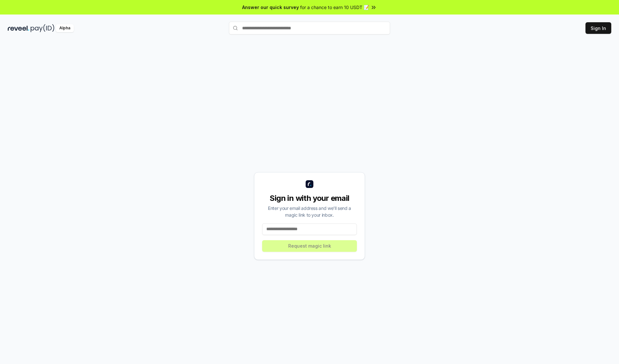  What do you see at coordinates (310, 184) in the screenshot?
I see `img: logo_small` at bounding box center [310, 184].